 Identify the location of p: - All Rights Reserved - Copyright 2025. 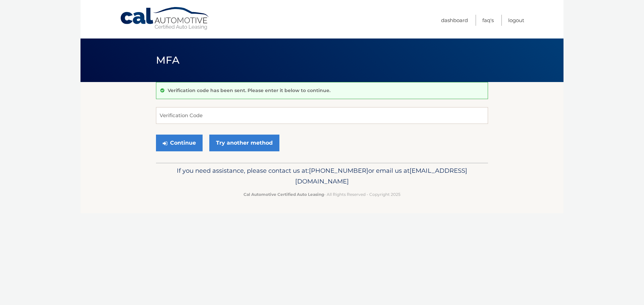
(322, 195).